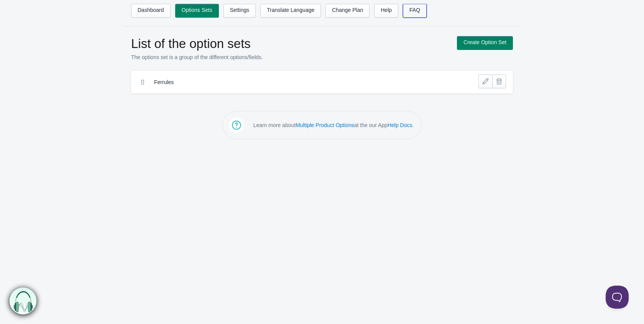 The width and height of the screenshot is (644, 324). I want to click on h1: List of the option sets, so click(290, 44).